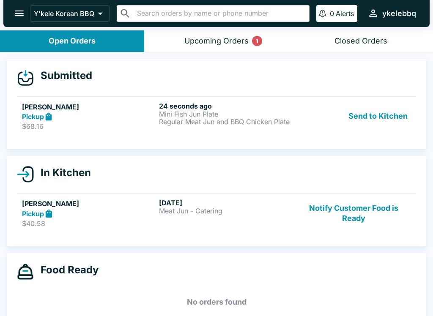 This screenshot has height=316, width=433. I want to click on button: open drawer, so click(19, 13).